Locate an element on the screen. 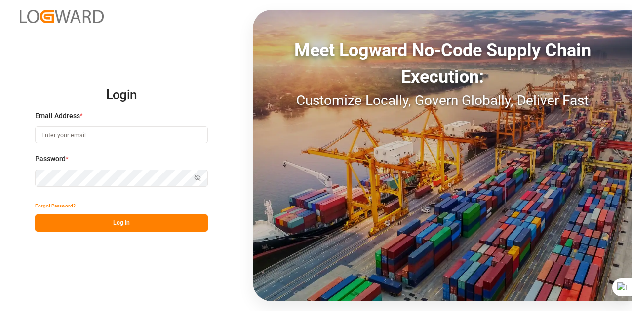 The image size is (632, 311). span: Password is located at coordinates (50, 159).